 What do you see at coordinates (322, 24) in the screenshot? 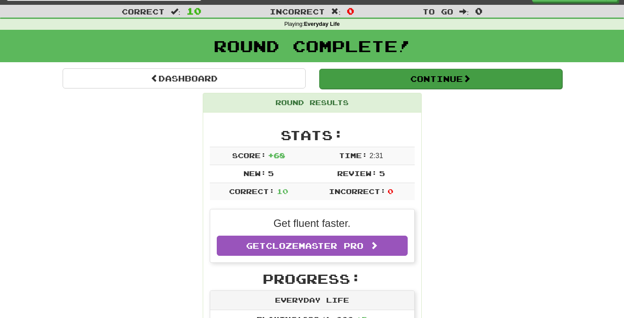
I see `strong: Everyday Life` at bounding box center [322, 24].